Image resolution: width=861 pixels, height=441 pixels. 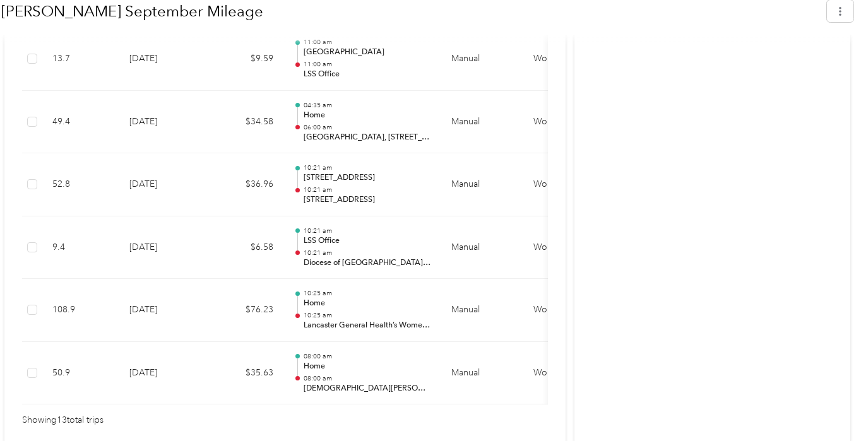 I want to click on td: 49.4, so click(x=81, y=122).